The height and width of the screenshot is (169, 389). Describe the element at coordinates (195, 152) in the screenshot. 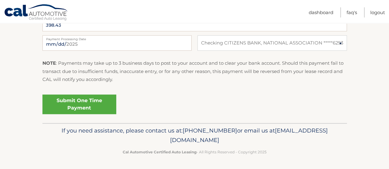

I see `p: - All Rights Reserved - Copyright 2025` at that location.